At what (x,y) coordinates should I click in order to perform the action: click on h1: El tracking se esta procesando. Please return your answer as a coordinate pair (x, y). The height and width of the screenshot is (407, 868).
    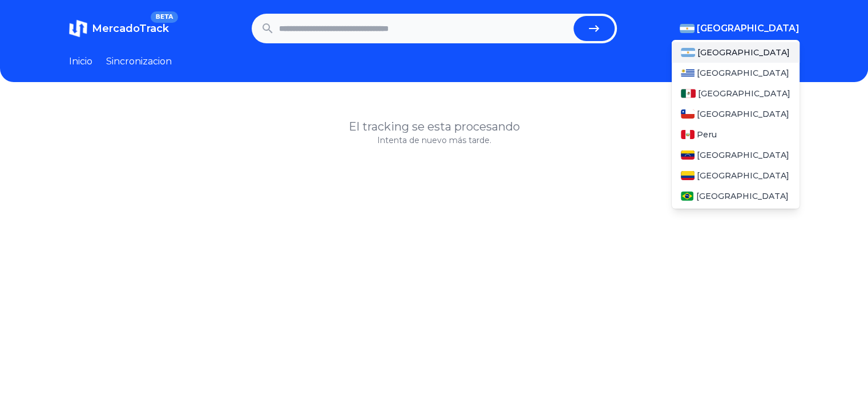
    Looking at the image, I should click on (434, 126).